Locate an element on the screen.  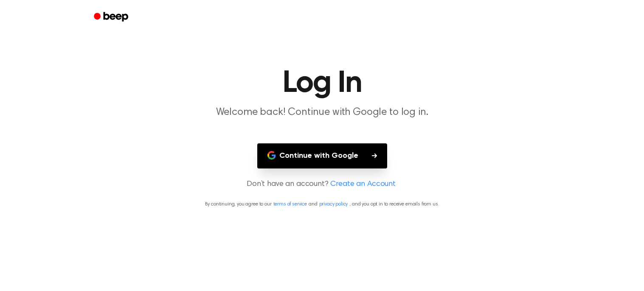
h1: Log In is located at coordinates (322, 83).